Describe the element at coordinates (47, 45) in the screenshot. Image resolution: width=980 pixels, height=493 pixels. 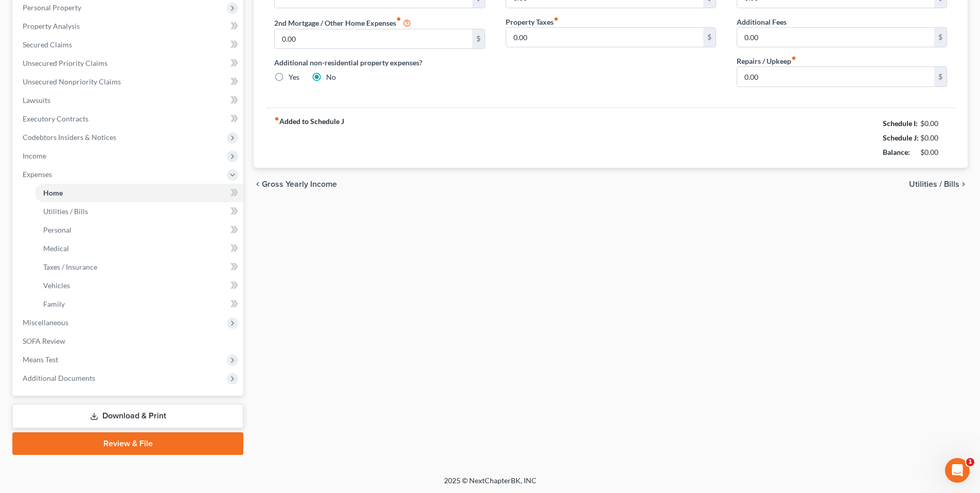
I see `span: Secured Claims` at that location.